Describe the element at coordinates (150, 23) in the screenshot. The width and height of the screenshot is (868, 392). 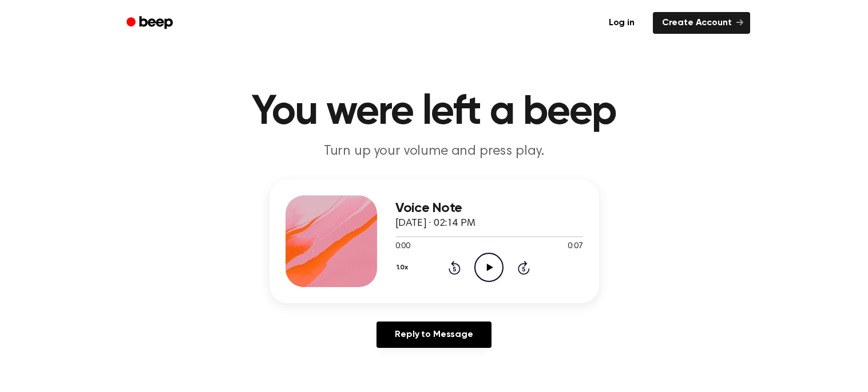
I see `a: Beep` at that location.